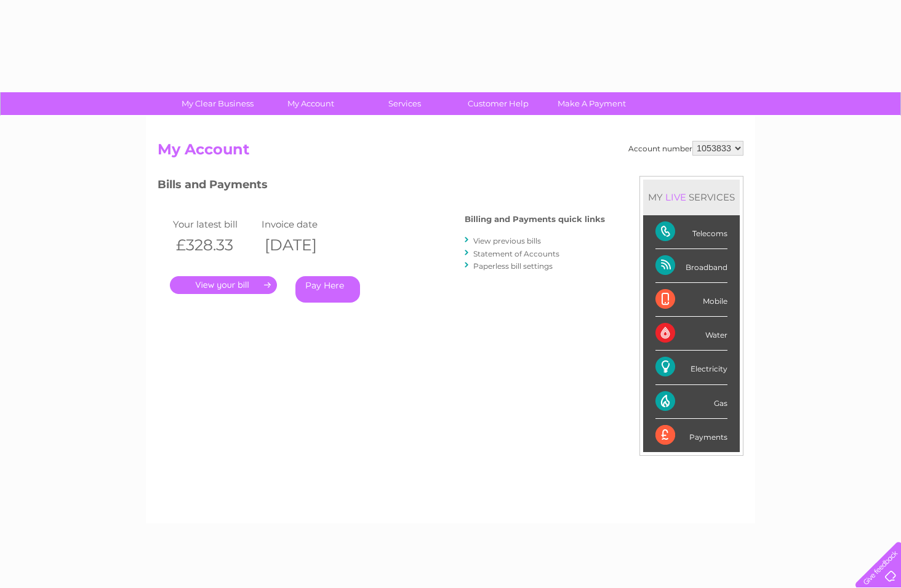 The height and width of the screenshot is (588, 901). I want to click on div: Account number, so click(685, 148).